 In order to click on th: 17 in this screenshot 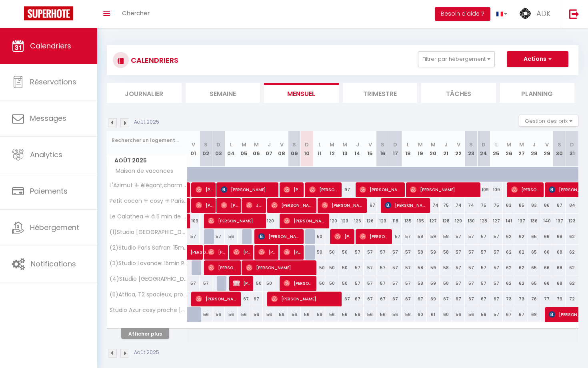, I will do `click(396, 149)`.